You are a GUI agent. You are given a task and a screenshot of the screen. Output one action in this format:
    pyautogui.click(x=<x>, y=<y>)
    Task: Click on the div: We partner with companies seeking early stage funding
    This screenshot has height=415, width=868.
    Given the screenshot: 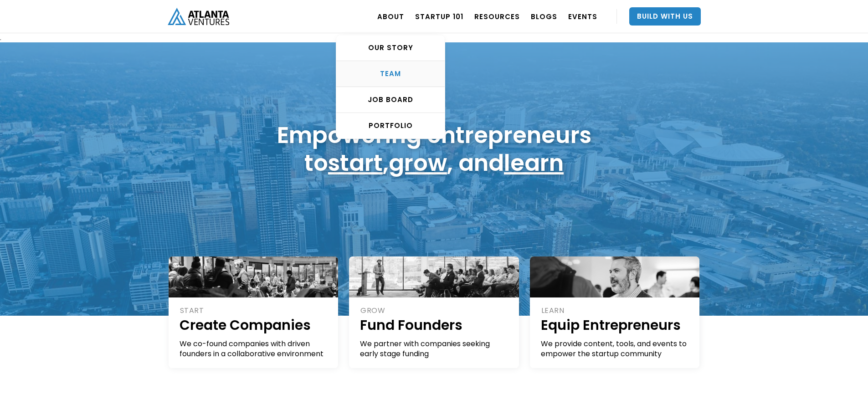 What is the action you would take?
    pyautogui.click(x=434, y=349)
    